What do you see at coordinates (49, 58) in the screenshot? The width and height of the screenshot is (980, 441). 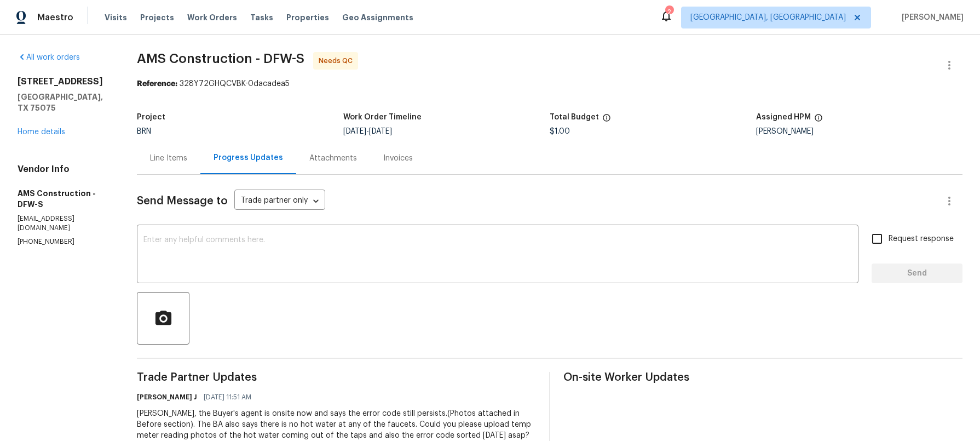 I see `a: All work orders` at bounding box center [49, 58].